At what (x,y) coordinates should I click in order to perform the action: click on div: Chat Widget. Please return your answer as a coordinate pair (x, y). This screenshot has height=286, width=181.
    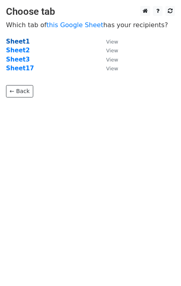
    Looking at the image, I should click on (161, 267).